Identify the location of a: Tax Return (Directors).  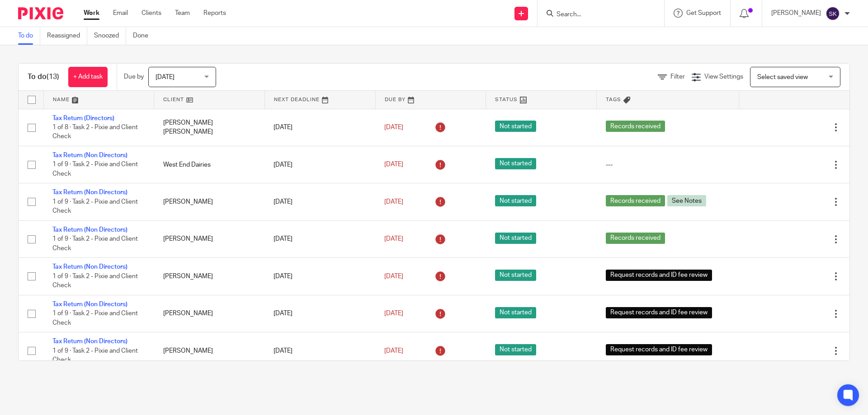
(83, 118).